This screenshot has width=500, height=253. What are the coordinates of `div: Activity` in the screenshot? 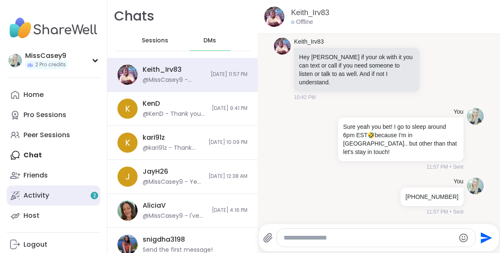 It's located at (36, 195).